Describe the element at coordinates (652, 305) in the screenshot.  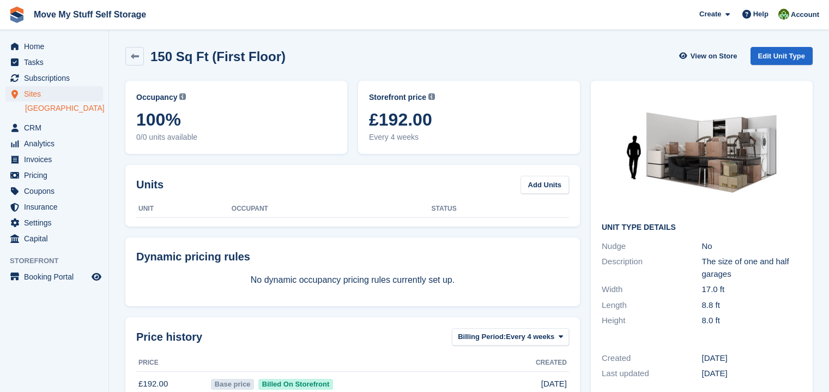
I see `div: Length` at that location.